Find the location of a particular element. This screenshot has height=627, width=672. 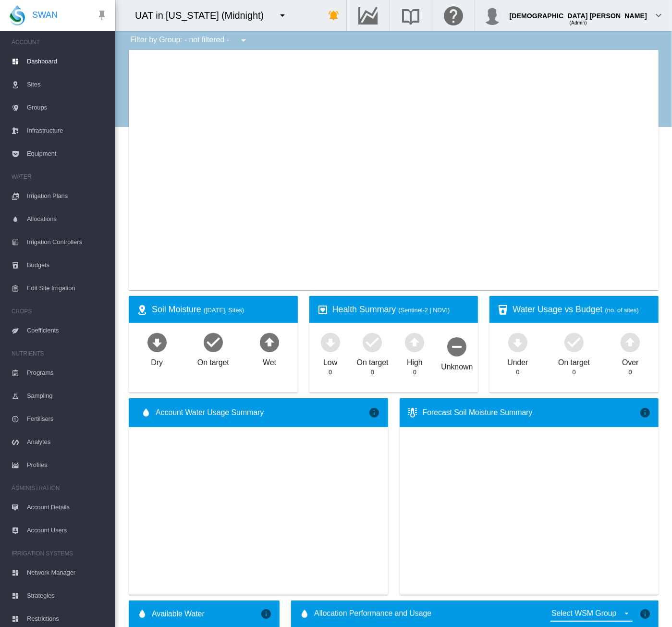

button: icon-bell-ring is located at coordinates (334, 15).